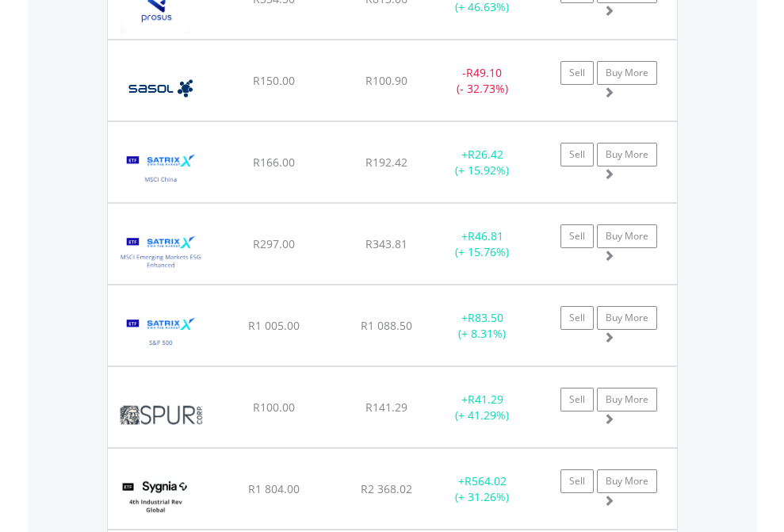 Image resolution: width=784 pixels, height=532 pixels. Describe the element at coordinates (387, 489) in the screenshot. I see `span: R2 368.02` at that location.